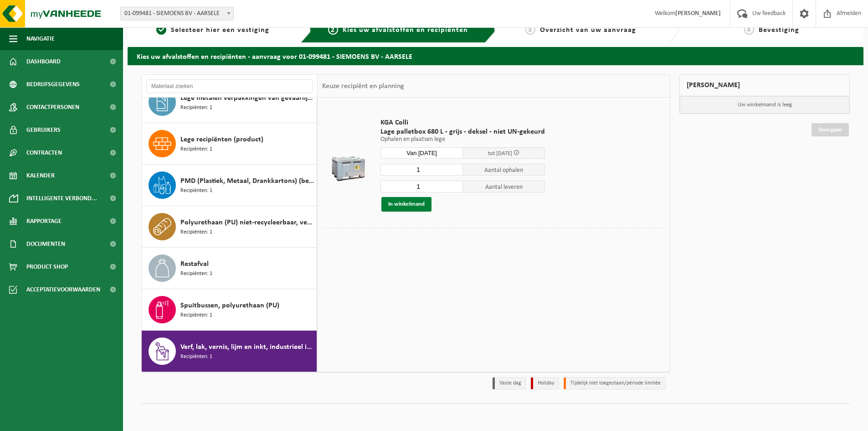  I want to click on li: Holiday, so click(545, 383).